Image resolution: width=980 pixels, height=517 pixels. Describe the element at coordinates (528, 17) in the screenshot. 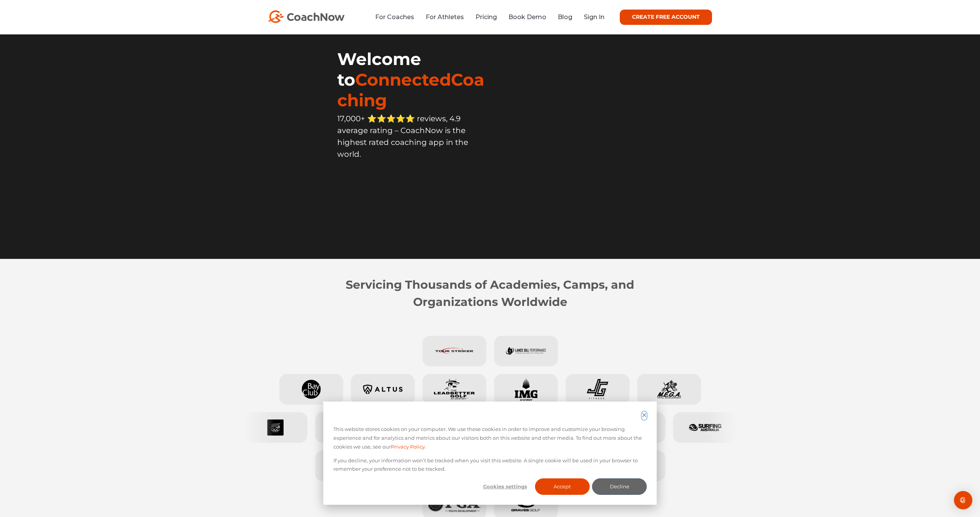

I see `a: Book Demo` at that location.